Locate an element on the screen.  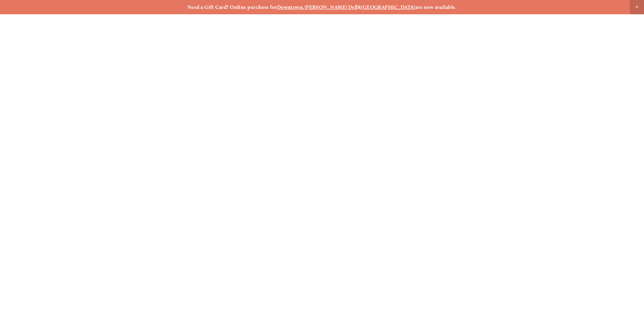
strong: Downtown is located at coordinates (290, 7).